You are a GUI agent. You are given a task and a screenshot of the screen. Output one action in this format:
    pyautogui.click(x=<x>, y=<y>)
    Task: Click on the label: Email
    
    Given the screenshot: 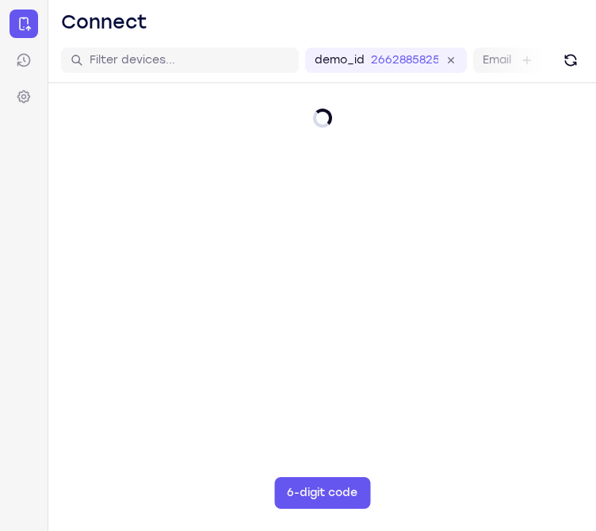 What is the action you would take?
    pyautogui.click(x=497, y=60)
    